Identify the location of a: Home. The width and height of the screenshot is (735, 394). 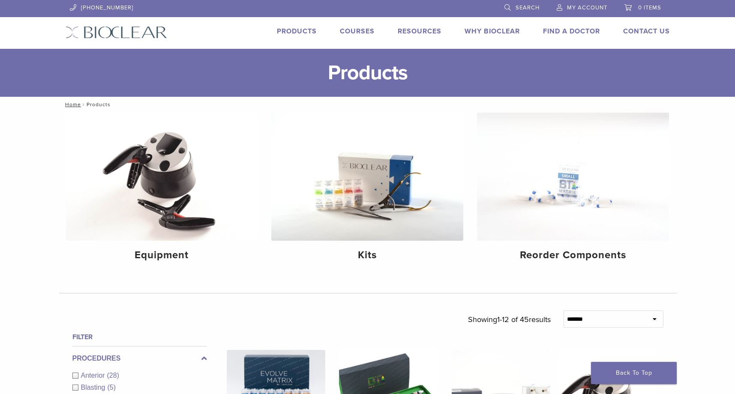
(72, 105).